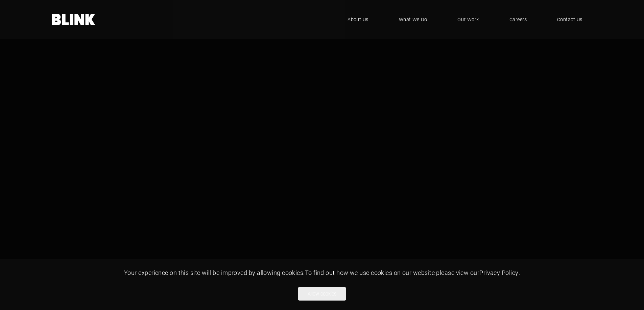 This screenshot has width=644, height=310. I want to click on a: Privacy Policy, so click(499, 273).